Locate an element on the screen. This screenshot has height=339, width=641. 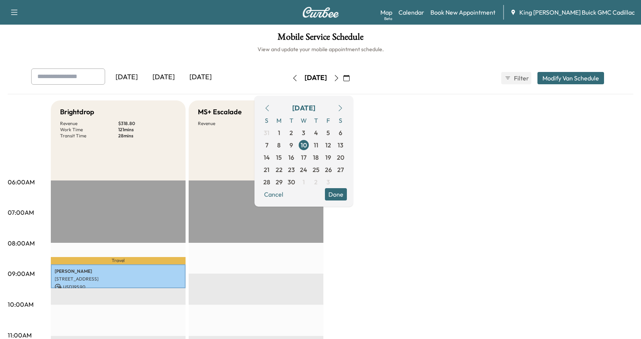
span: 15 is located at coordinates (279, 157).